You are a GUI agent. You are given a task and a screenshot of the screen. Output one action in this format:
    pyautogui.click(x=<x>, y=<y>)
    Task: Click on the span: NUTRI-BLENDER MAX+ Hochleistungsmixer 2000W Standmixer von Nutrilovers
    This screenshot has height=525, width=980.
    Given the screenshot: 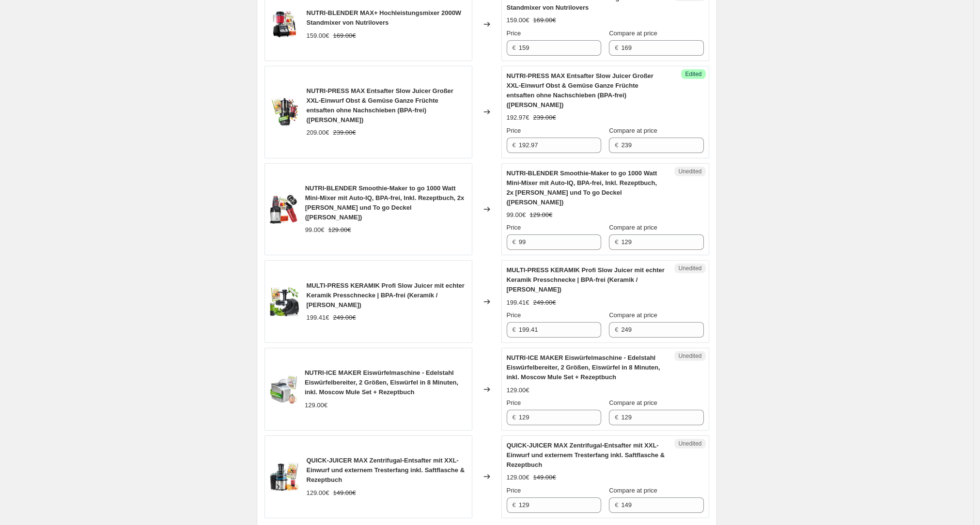 What is the action you would take?
    pyautogui.click(x=384, y=18)
    